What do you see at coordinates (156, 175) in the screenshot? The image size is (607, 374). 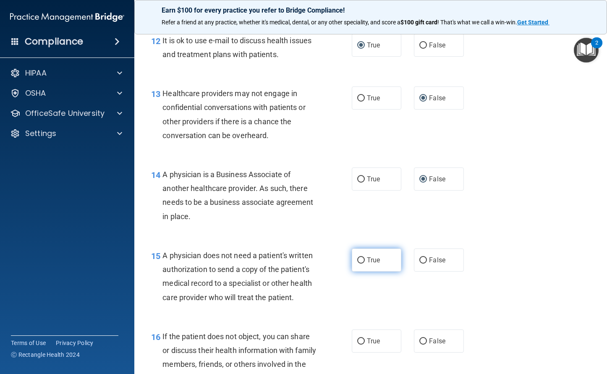 I see `span: 14` at bounding box center [156, 175].